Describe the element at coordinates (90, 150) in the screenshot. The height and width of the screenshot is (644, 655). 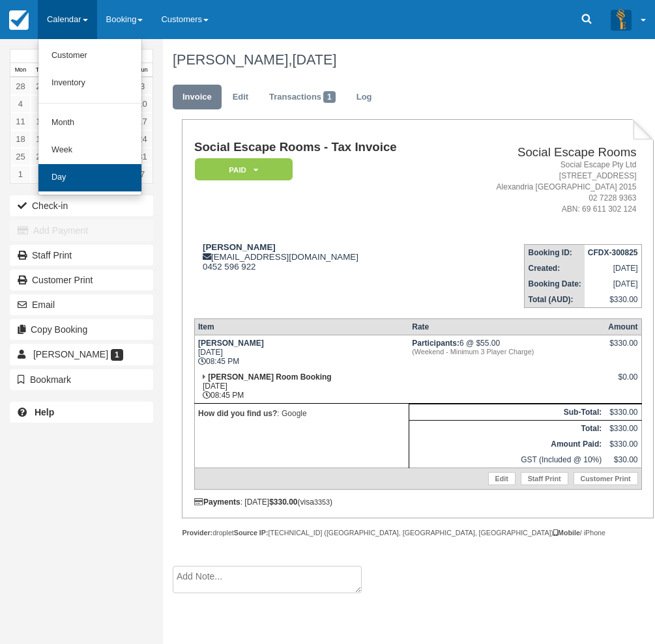
I see `a: Week` at that location.